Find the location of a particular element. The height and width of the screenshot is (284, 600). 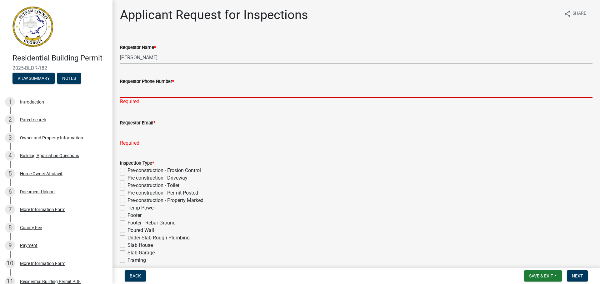

span: Share is located at coordinates (579, 14).